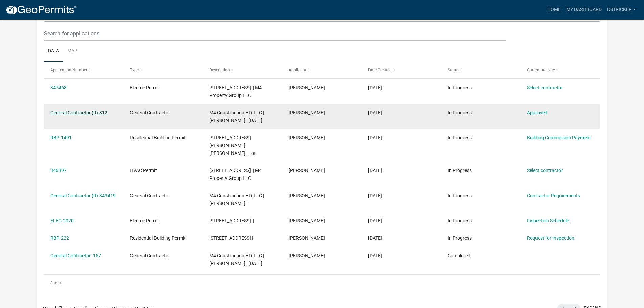 This screenshot has height=308, width=644. What do you see at coordinates (375, 238) in the screenshot?
I see `span: 09/29/2022` at bounding box center [375, 238].